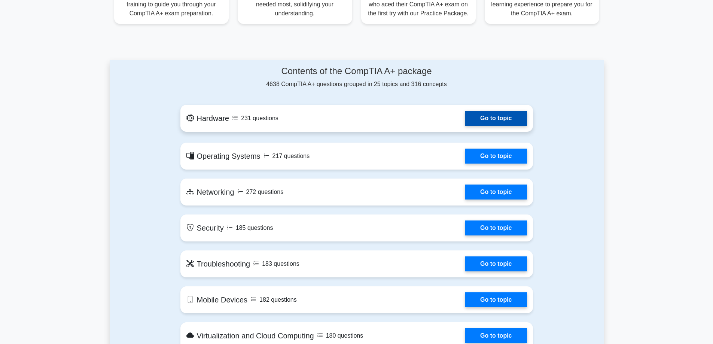  I want to click on div: 4638 CompTIA A+ questions grouped in 25 topics and 316 concepts, so click(356, 77).